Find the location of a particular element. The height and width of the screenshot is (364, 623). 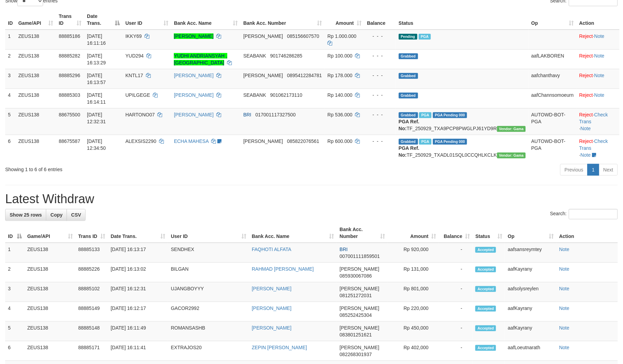

td: EXTRAJOS20 is located at coordinates (208, 351).